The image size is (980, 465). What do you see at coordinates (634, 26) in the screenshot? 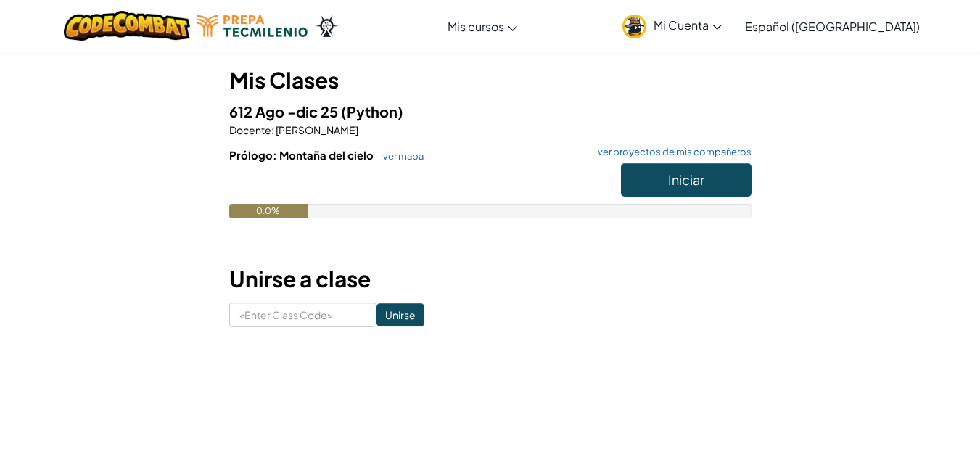
I see `img: avatar` at bounding box center [634, 26].